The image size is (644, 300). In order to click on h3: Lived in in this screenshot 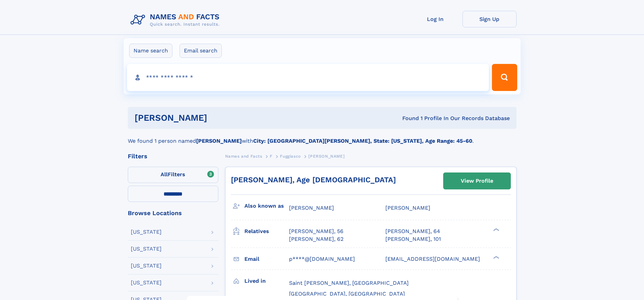, I will do `click(267, 281)`.